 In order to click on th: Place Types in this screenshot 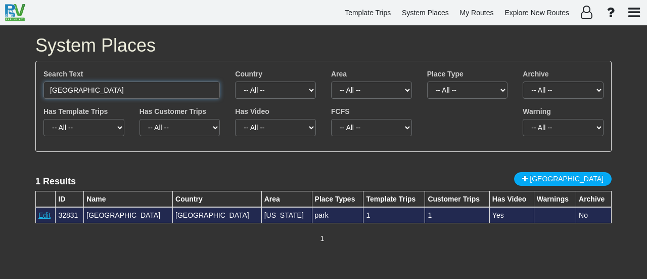, I will do `click(338, 199)`.